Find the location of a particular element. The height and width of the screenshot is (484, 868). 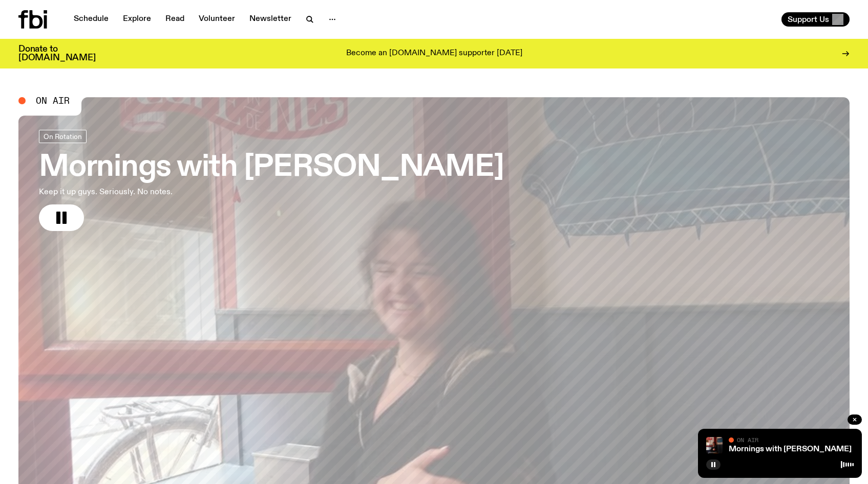

a: Volunteer is located at coordinates (216, 20).